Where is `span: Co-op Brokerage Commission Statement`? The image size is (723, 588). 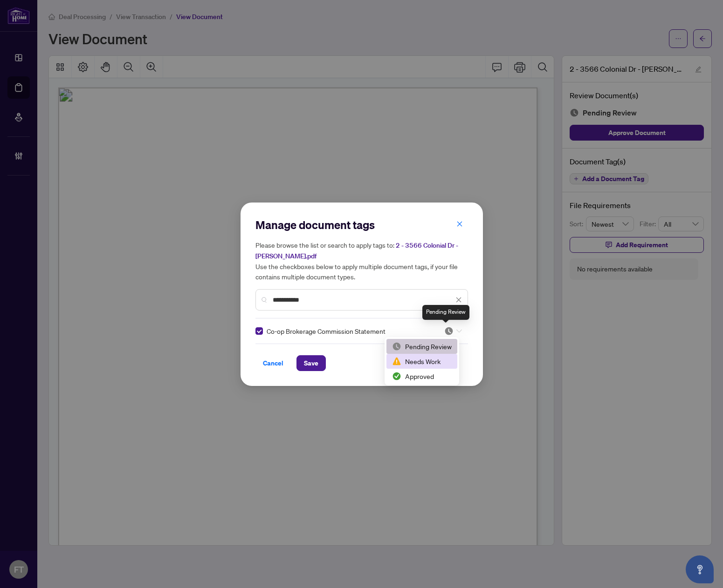 span: Co-op Brokerage Commission Statement is located at coordinates (326, 331).